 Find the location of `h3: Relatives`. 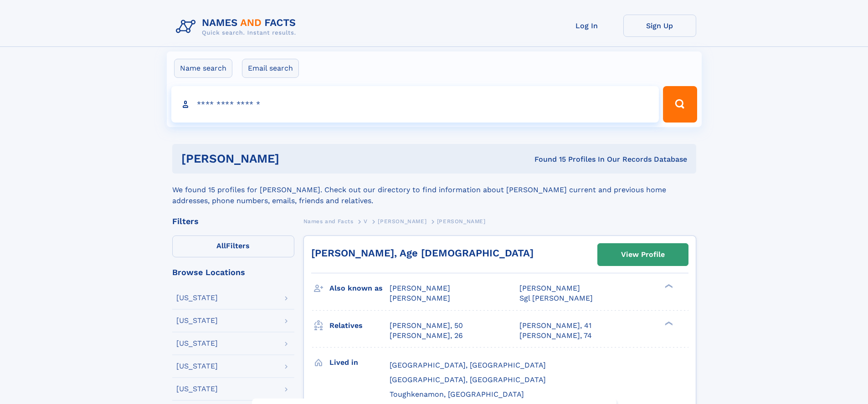

h3: Relatives is located at coordinates (359, 326).